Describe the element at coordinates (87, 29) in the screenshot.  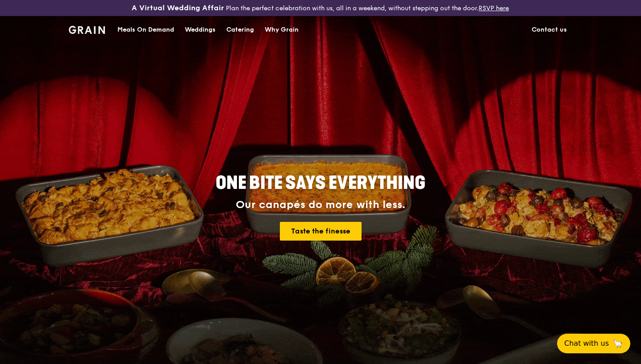
I see `img: Grain` at that location.